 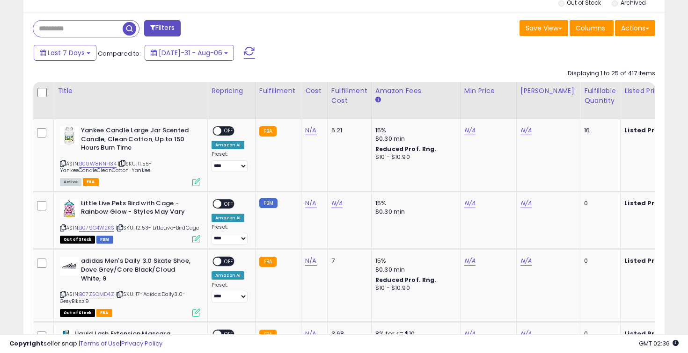 What do you see at coordinates (142, 343) in the screenshot?
I see `a: Privacy Policy` at bounding box center [142, 343].